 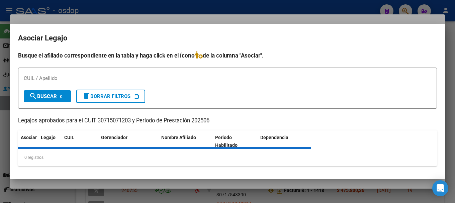 I want to click on datatable-header-cell: Nombre Afiliado, so click(x=185, y=141).